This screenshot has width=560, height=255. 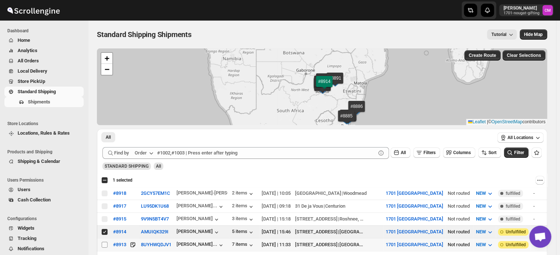 I want to click on a: Open chat, so click(x=540, y=237).